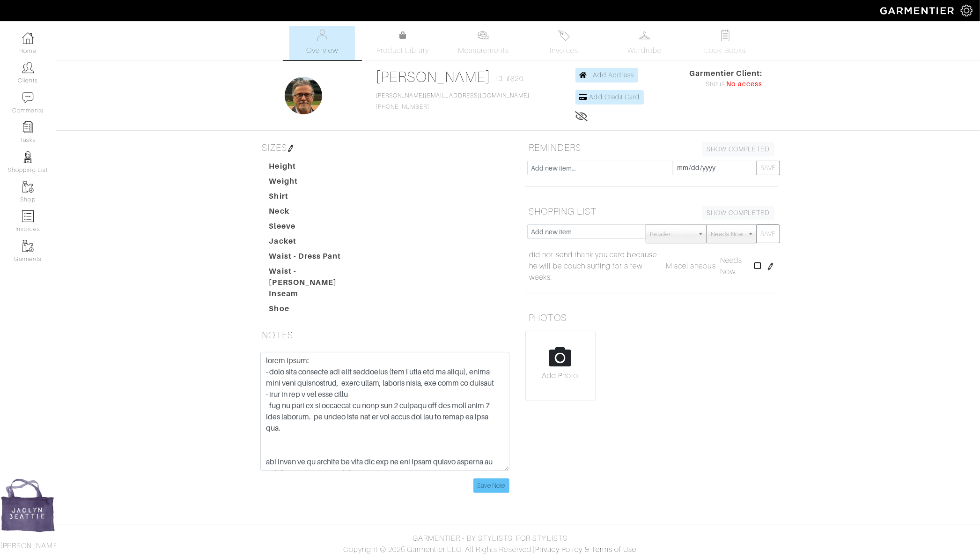 This screenshot has width=980, height=559. Describe the element at coordinates (316, 168) in the screenshot. I see `dt: Height` at that location.